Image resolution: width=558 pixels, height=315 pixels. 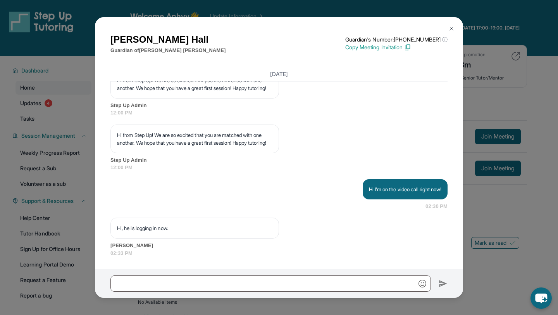 What do you see at coordinates (405, 189) in the screenshot?
I see `p: Hi I'm on the video call right now!` at bounding box center [405, 189].